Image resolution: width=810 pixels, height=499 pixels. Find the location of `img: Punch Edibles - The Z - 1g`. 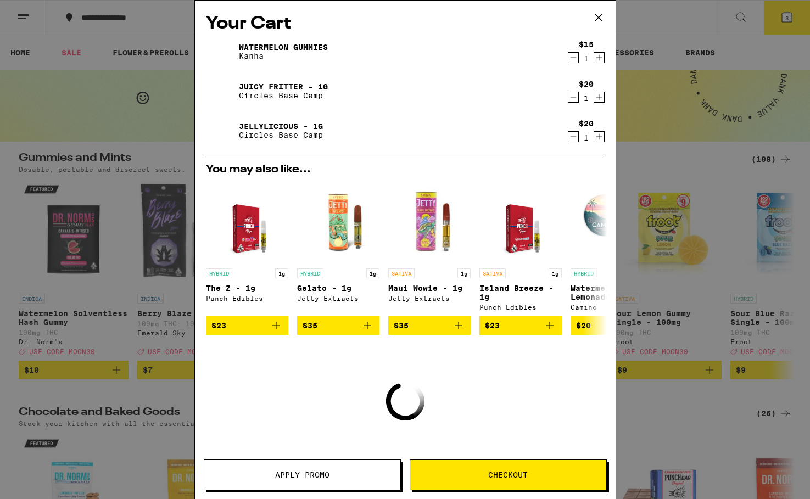

img: Punch Edibles - The Z - 1g is located at coordinates (247, 222).